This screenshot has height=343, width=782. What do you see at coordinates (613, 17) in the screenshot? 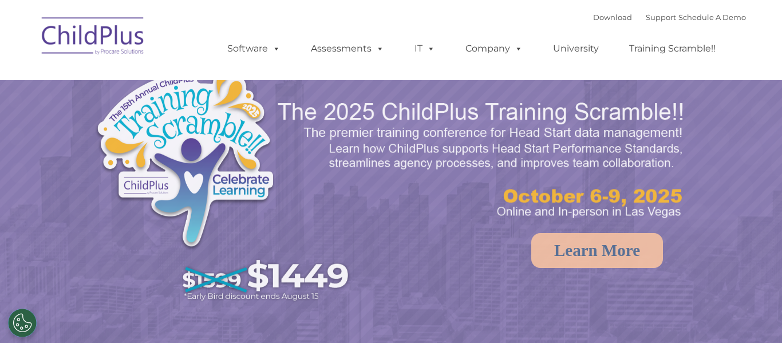
I see `a: Download` at bounding box center [613, 17].